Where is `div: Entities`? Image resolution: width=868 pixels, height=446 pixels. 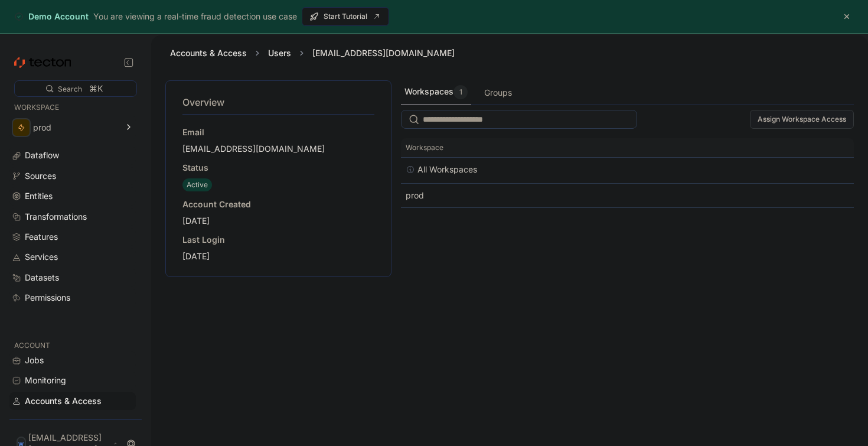
div: Entities is located at coordinates (38, 196).